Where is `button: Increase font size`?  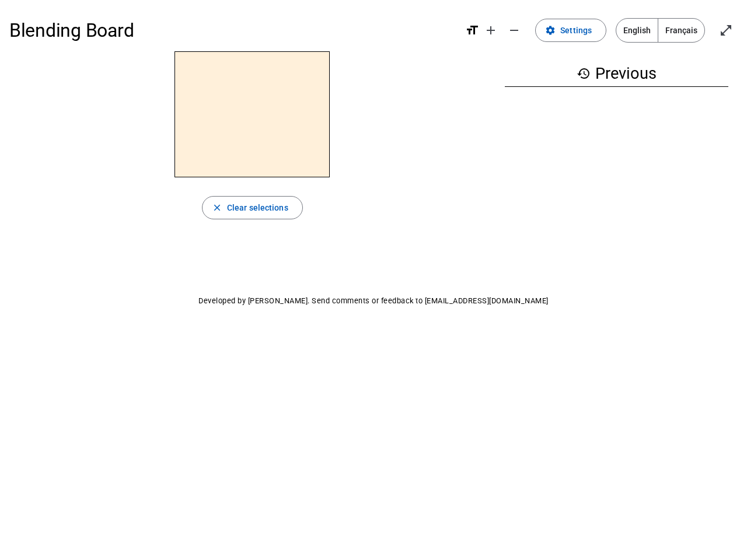
button: Increase font size is located at coordinates (491, 31).